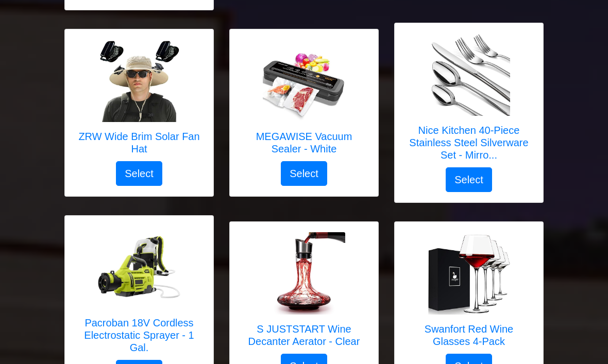  I want to click on img: Pacroban 18V Cordless Electrostatic Sprayer - 1 Gal., so click(139, 268).